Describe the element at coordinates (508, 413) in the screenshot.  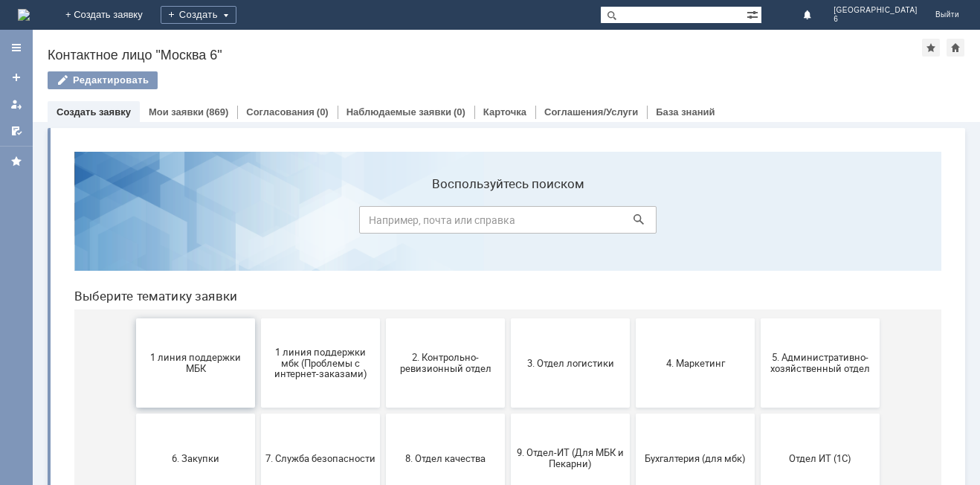
I see `button: Франчайзинг` at that location.